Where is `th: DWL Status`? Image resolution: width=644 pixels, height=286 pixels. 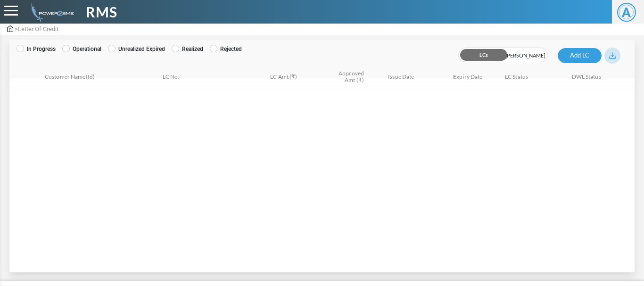
th: DWL Status is located at coordinates (601, 77).